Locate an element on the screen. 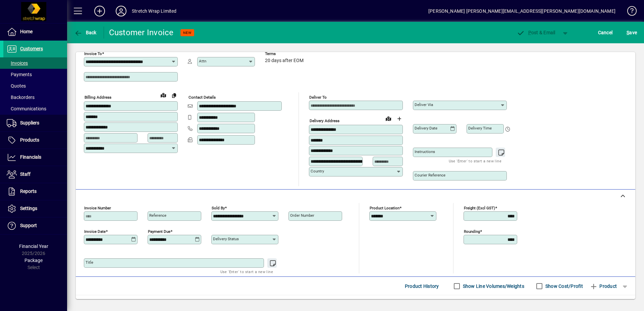 The image size is (644, 311). a: Reports is located at coordinates (36, 192).